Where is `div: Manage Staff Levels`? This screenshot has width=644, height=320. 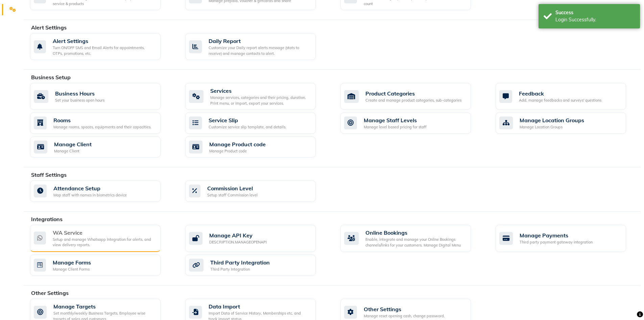 div: Manage Staff Levels is located at coordinates (395, 120).